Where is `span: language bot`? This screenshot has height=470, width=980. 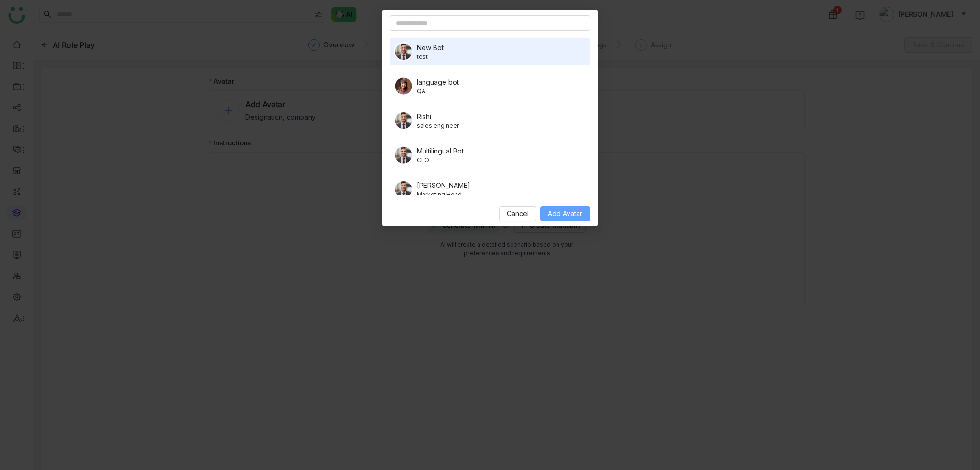
span: language bot is located at coordinates (438, 82).